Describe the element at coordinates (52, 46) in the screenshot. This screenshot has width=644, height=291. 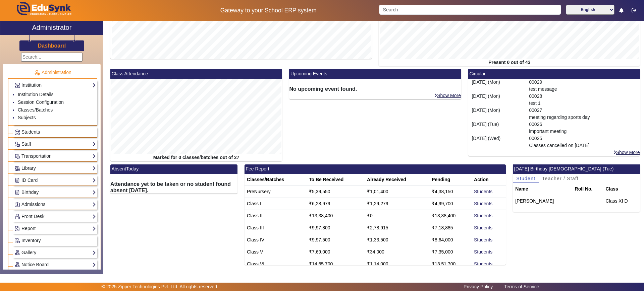
I see `a: Dashboard` at that location.